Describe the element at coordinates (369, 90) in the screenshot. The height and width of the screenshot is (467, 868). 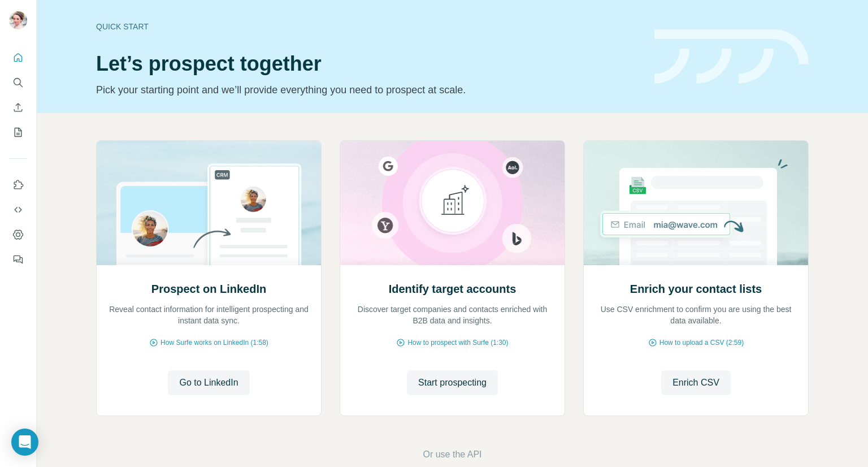
I see `p: Pick your starting point and we’ll provide everything you need to prospect at scale.` at that location.